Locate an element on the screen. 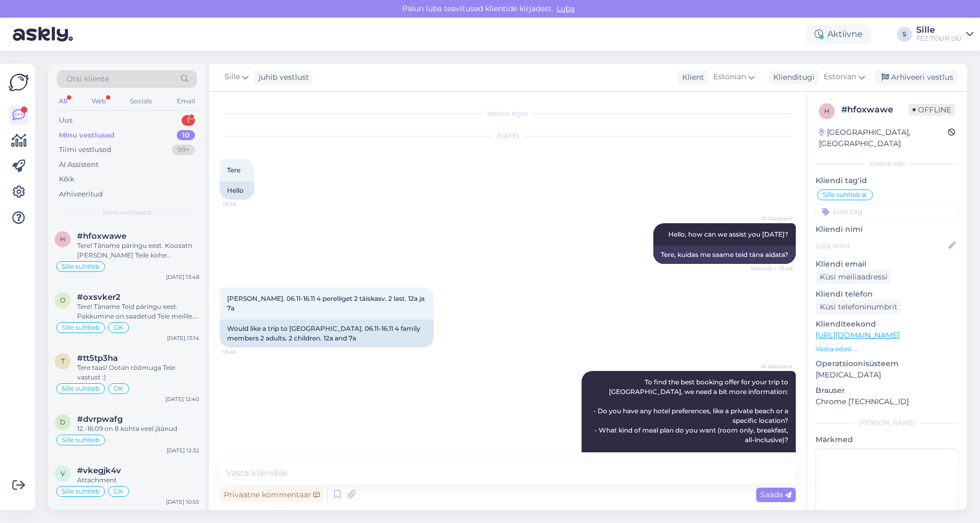  div: Sille is located at coordinates (939, 30).